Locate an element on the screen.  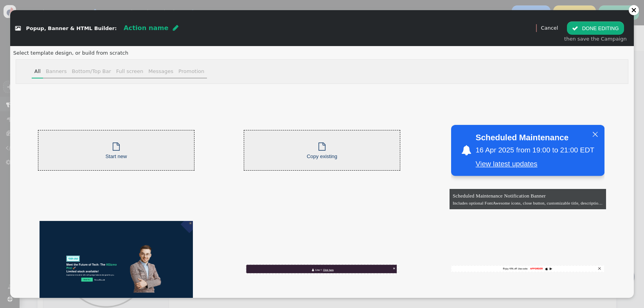
span: Action name is located at coordinates (146, 27).